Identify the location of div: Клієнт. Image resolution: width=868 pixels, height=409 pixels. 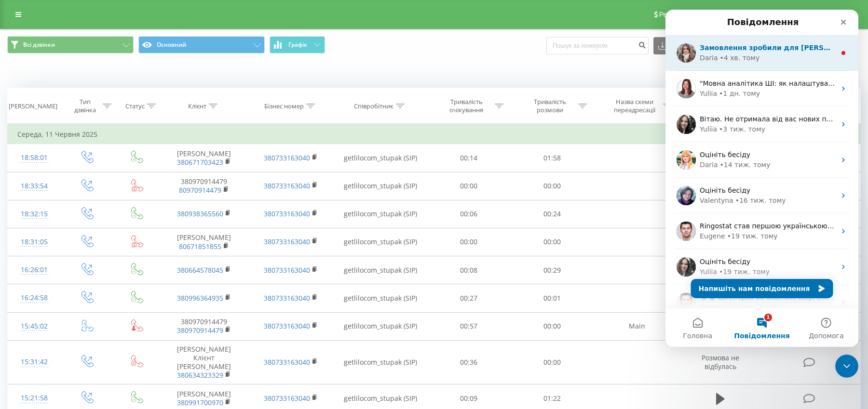
(197, 106).